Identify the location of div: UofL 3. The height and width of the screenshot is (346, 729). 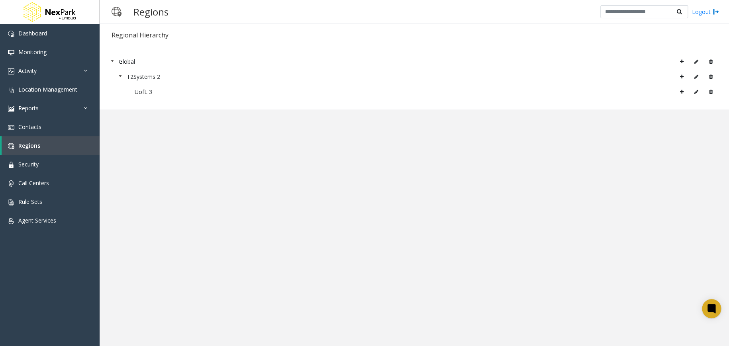
(426, 92).